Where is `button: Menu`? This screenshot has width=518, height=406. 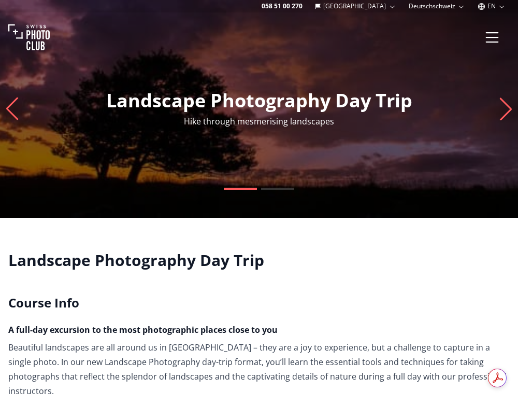 button: Menu is located at coordinates (492, 37).